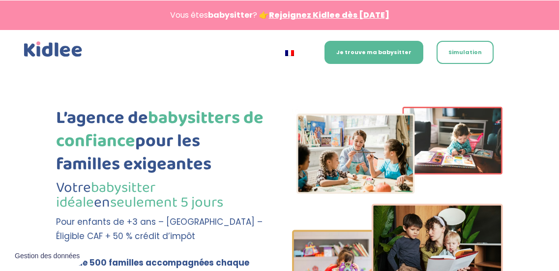 This screenshot has width=559, height=271. What do you see at coordinates (290, 53) in the screenshot?
I see `img: Français` at bounding box center [290, 53].